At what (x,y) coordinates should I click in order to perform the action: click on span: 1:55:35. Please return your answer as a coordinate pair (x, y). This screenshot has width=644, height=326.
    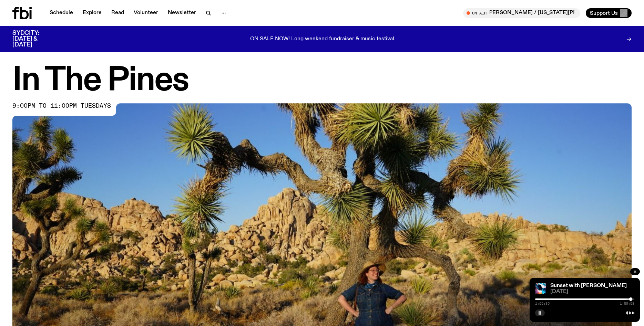
    Looking at the image, I should click on (543, 304).